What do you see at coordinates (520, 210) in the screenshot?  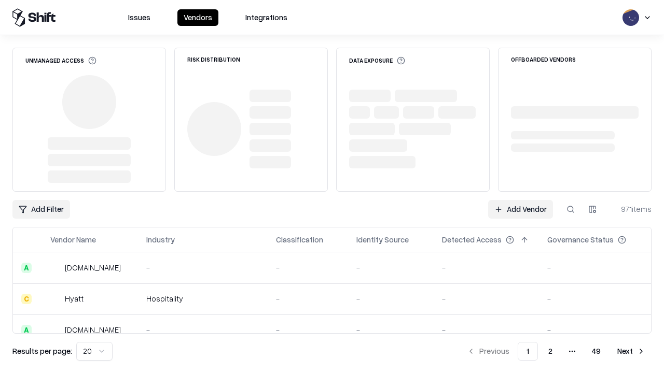 I see `a: Add Vendor` at bounding box center [520, 210].